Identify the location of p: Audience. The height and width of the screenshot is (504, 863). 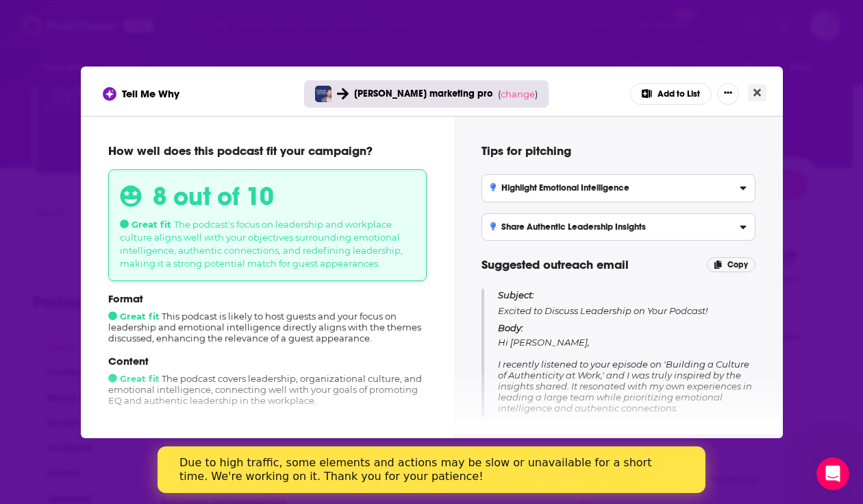
(267, 423).